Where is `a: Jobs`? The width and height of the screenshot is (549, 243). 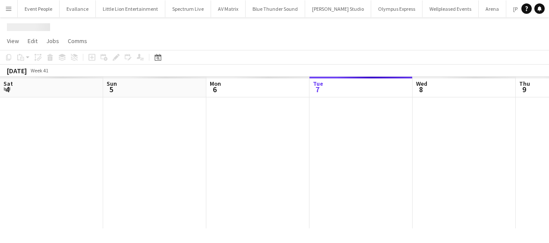 a: Jobs is located at coordinates (53, 41).